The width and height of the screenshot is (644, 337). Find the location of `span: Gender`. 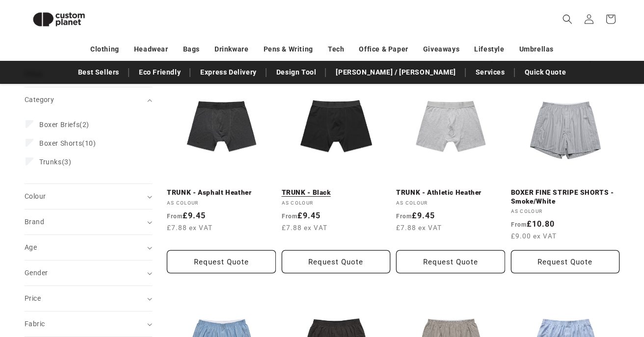

span: Gender is located at coordinates (36, 273).